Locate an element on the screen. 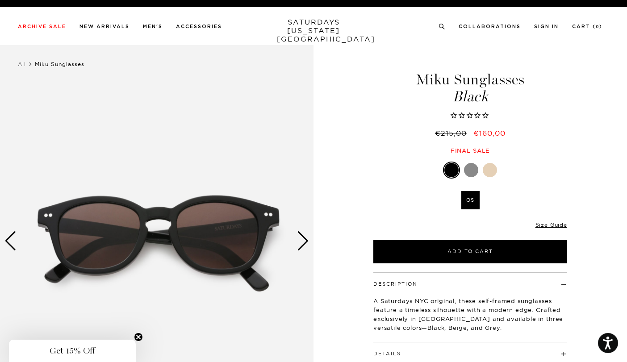 The image size is (627, 362). del: €215,00 is located at coordinates (453, 133).